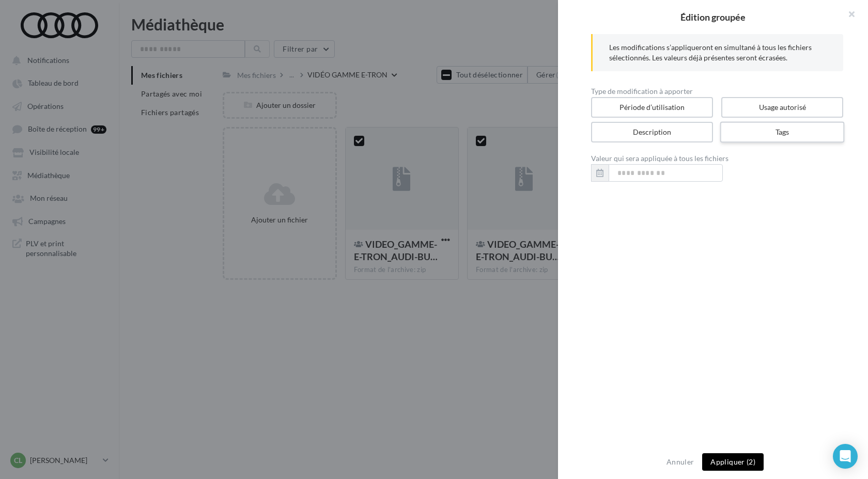  What do you see at coordinates (717, 159) in the screenshot?
I see `div: Valeur qui sera appliquée à tous les fichiers` at bounding box center [717, 159].